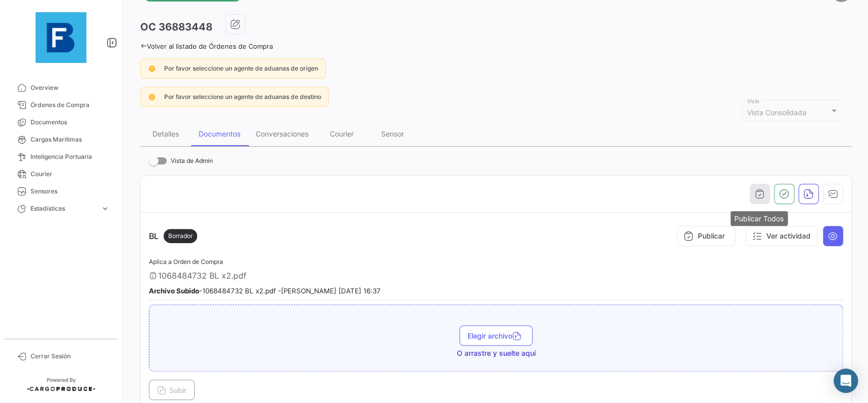 This screenshot has width=868, height=403. I want to click on a: Órdenes de Compra, so click(61, 105).